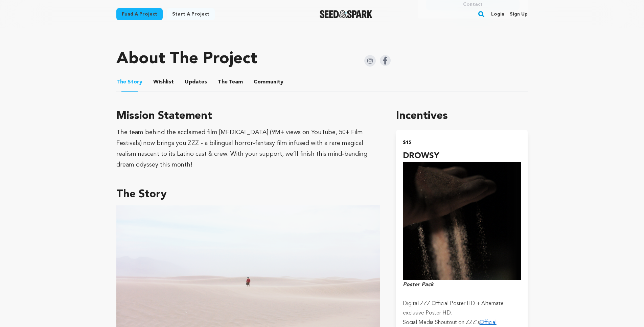 This screenshot has width=644, height=327. What do you see at coordinates (385, 60) in the screenshot?
I see `img: Seed&Spark Facebook Icon` at bounding box center [385, 60].